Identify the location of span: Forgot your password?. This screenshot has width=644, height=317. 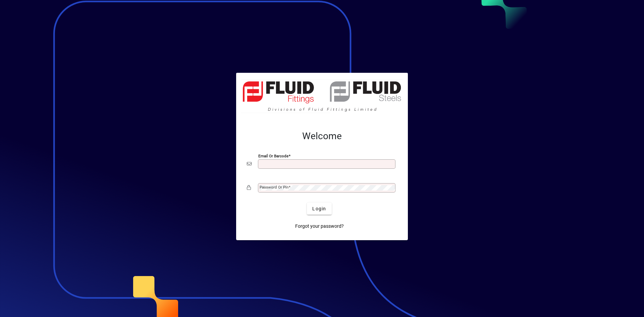
(319, 226).